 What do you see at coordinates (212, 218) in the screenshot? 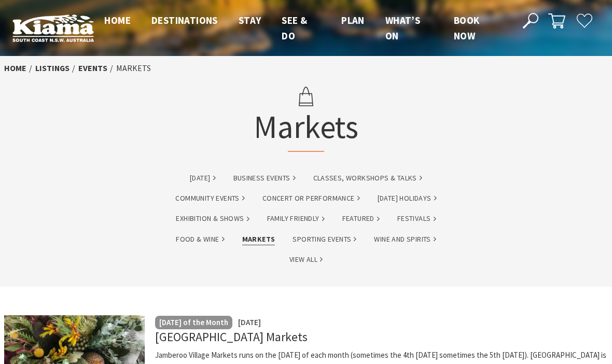
I see `a: Exhibition & Shows` at bounding box center [212, 218].